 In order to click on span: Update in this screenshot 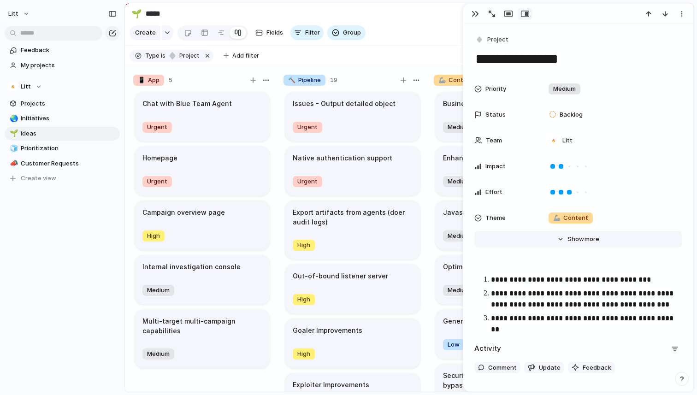, I will do `click(549, 368)`.